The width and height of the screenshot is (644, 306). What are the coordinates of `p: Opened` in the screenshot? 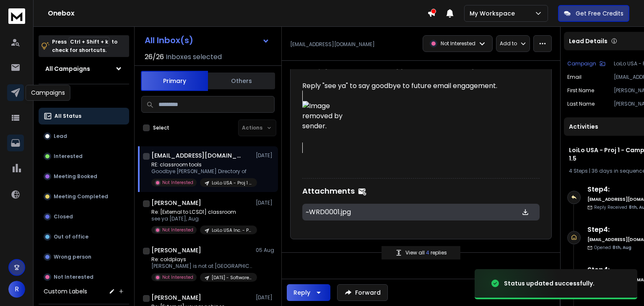 It's located at (612, 247).